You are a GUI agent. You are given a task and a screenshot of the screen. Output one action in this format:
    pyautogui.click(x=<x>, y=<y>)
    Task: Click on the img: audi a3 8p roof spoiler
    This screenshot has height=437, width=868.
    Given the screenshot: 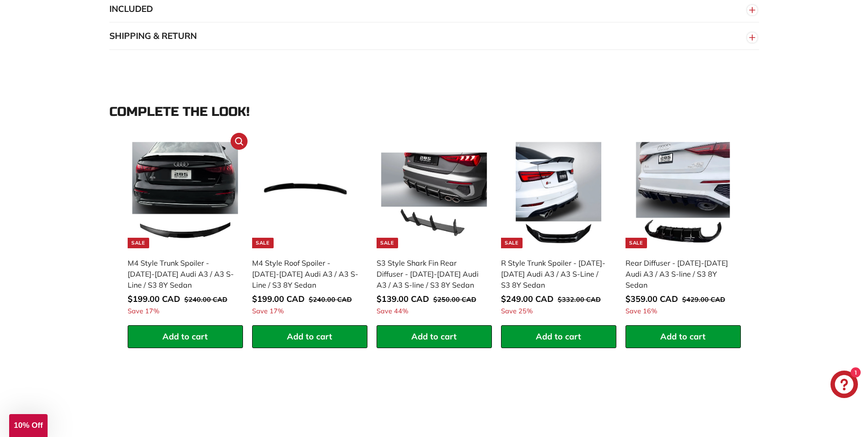 What is the action you would take?
    pyautogui.click(x=310, y=195)
    